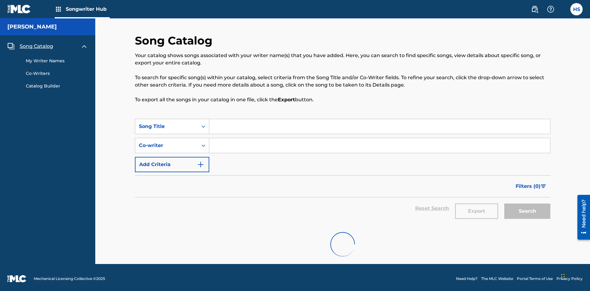 The width and height of the screenshot is (590, 291). I want to click on form: Search Form, so click(343, 172).